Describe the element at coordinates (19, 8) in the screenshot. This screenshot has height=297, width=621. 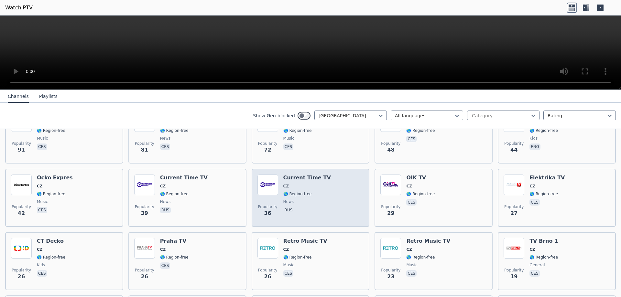
I see `a: WatchIPTV` at that location.